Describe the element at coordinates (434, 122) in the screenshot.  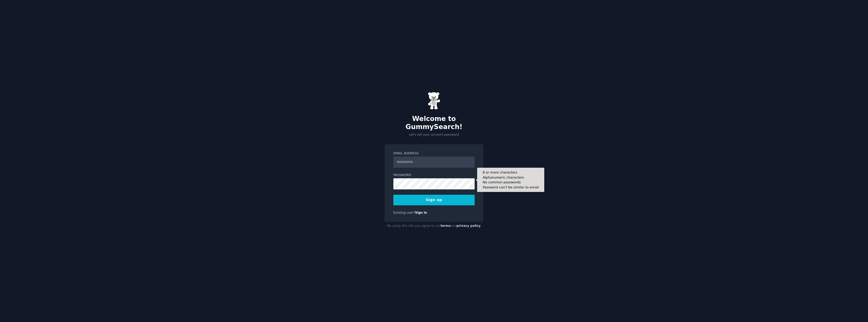
I see `h2: Welcome to GummySearch!` at that location.